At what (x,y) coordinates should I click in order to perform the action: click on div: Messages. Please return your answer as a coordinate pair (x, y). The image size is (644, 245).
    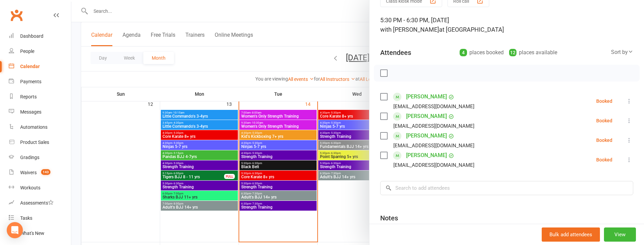
    Looking at the image, I should click on (31, 112).